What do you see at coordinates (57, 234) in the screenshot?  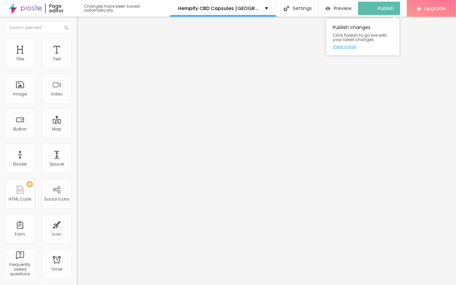 I see `div: Icon` at bounding box center [57, 234].